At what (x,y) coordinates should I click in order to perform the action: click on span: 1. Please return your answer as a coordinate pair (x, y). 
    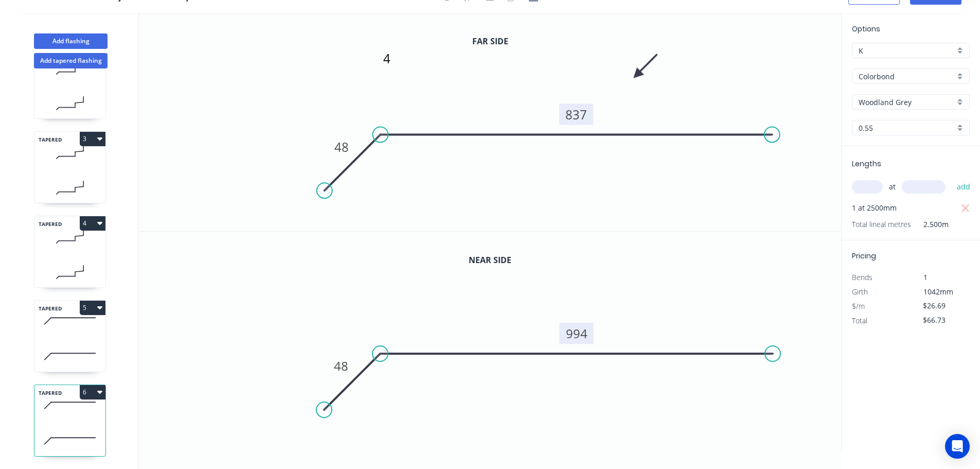
    Looking at the image, I should click on (926, 277).